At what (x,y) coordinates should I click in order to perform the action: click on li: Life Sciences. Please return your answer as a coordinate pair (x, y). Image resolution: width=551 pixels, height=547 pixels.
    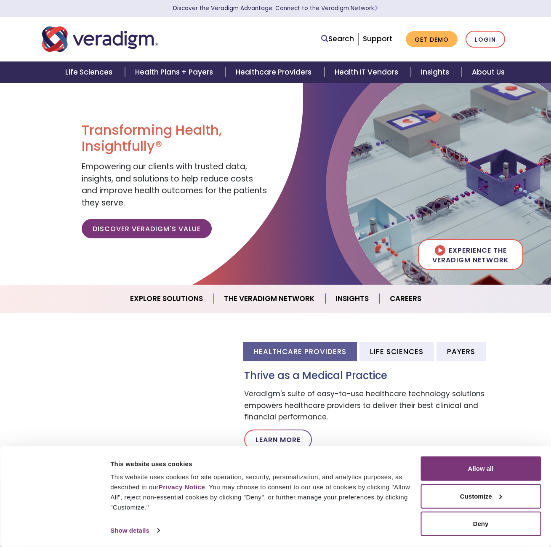
    Looking at the image, I should click on (397, 351).